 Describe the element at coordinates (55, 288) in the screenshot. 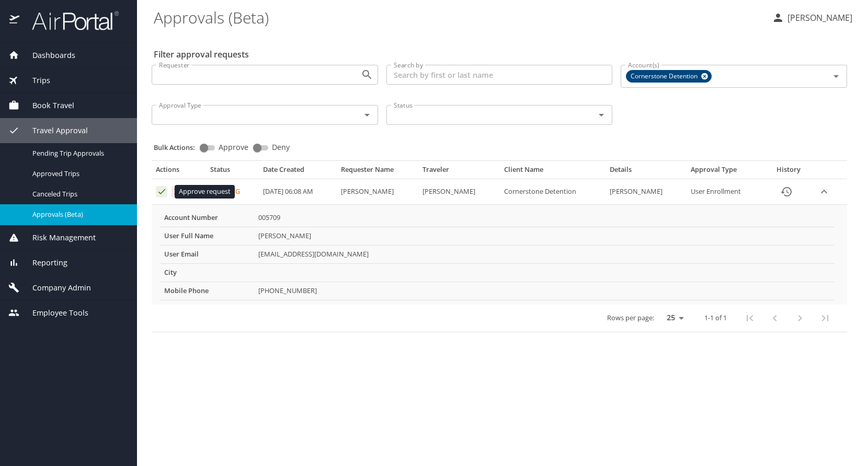

I see `span: Company Admin` at that location.